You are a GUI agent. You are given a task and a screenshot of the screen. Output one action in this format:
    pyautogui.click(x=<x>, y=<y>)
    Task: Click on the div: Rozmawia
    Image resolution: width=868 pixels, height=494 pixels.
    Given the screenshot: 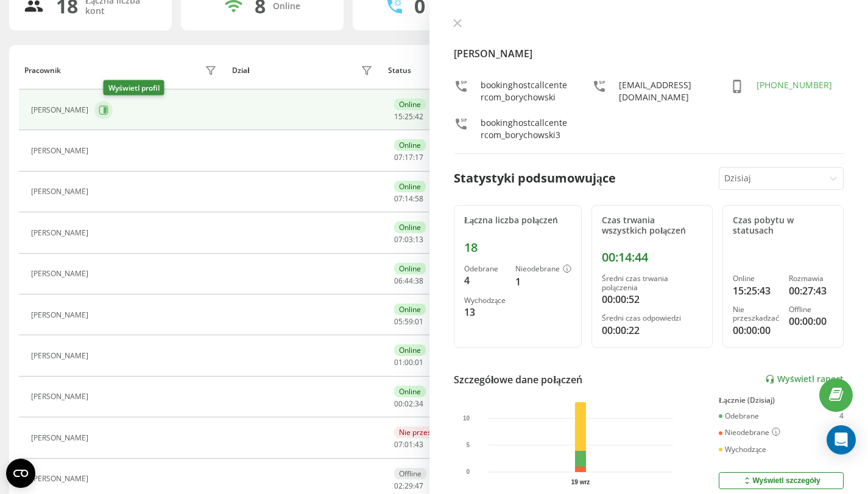 What is the action you would take?
    pyautogui.click(x=810, y=279)
    